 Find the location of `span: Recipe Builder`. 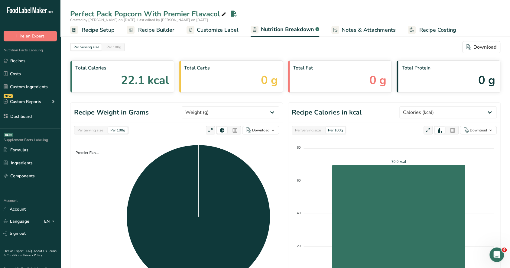

span: Recipe Builder is located at coordinates (156, 30).